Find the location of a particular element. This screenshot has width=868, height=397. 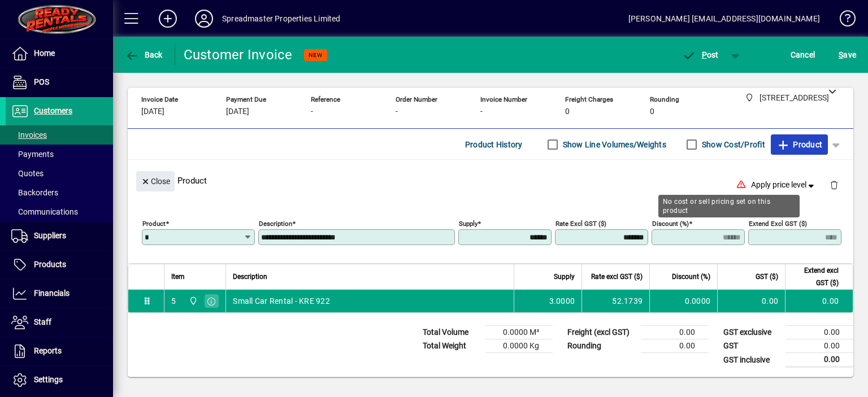

button: Cancel is located at coordinates (803, 55).